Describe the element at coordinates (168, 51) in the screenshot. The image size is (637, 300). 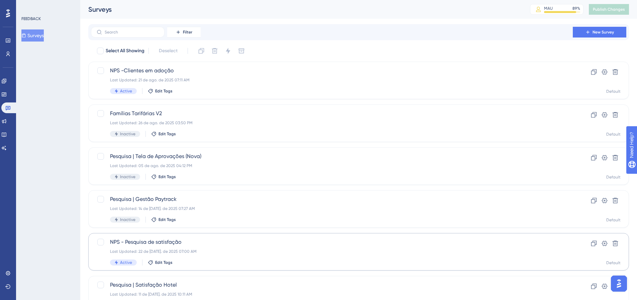
I see `button: Deselect` at that location.